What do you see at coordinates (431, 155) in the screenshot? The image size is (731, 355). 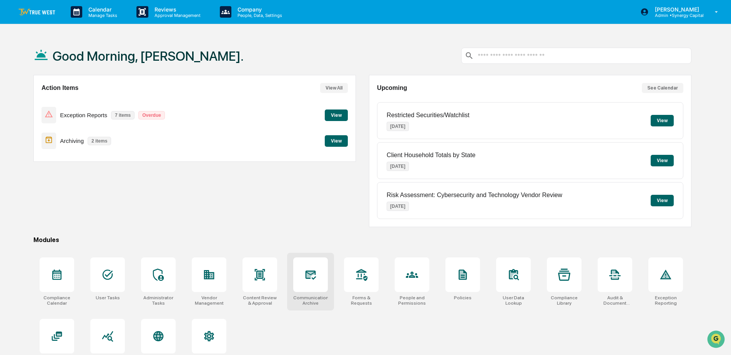 I see `p: Client Household Totals by State` at bounding box center [431, 155].